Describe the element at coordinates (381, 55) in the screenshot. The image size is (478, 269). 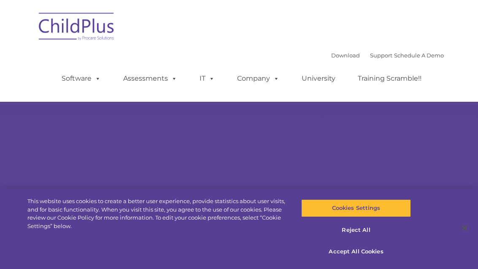
I see `a: Support` at that location.